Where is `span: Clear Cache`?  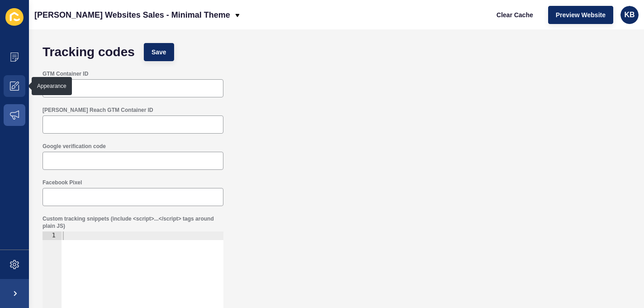
span: Clear Cache is located at coordinates (515, 15).